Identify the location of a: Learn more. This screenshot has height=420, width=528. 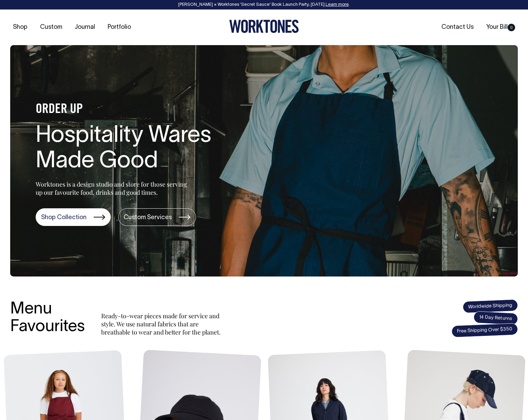
(337, 5).